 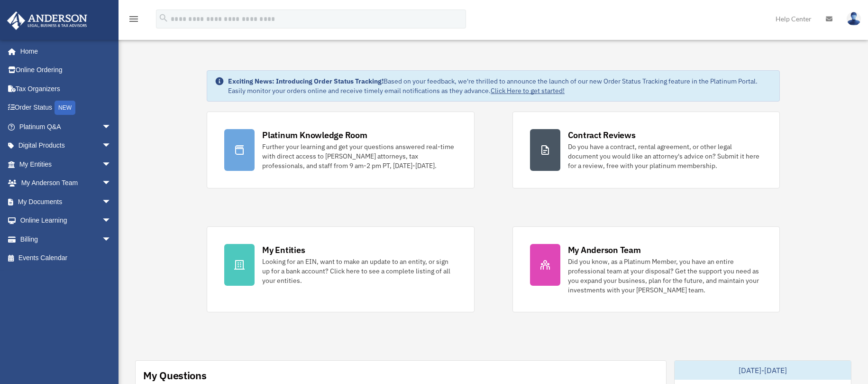 I want to click on a: My Entitiesarrow_drop_down, so click(x=66, y=164).